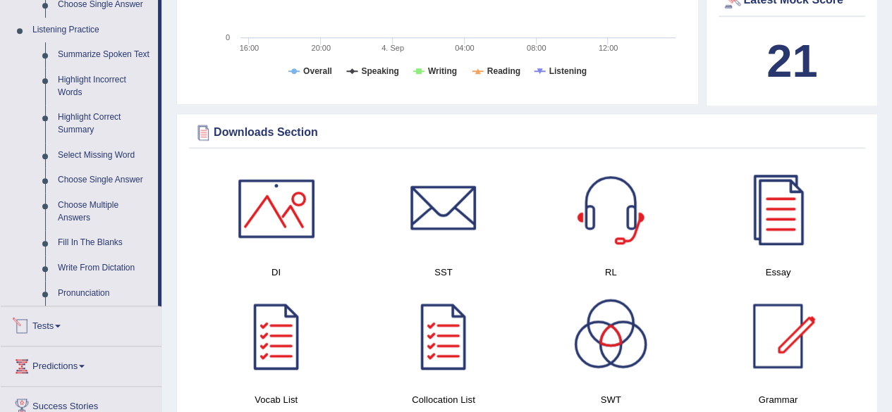 Image resolution: width=892 pixels, height=412 pixels. I want to click on text: 08:00, so click(537, 48).